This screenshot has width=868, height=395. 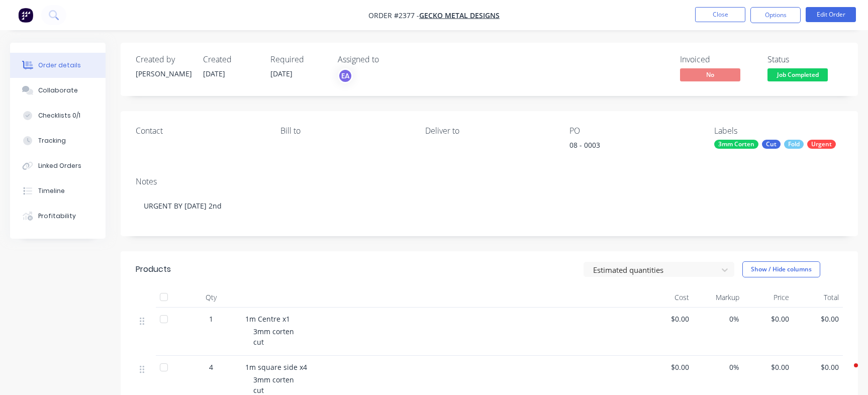 I want to click on span: 4, so click(x=211, y=367).